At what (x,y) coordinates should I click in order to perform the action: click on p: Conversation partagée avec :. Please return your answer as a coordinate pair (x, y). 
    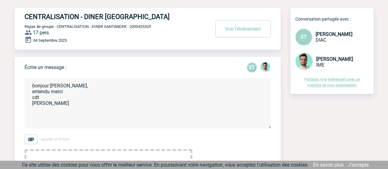
    Looking at the image, I should click on (334, 19).